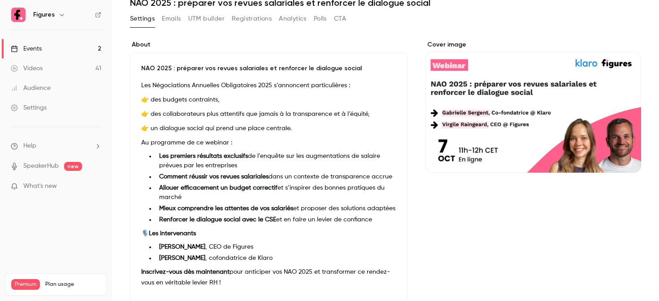 The width and height of the screenshot is (659, 301). I want to click on label: About, so click(268, 45).